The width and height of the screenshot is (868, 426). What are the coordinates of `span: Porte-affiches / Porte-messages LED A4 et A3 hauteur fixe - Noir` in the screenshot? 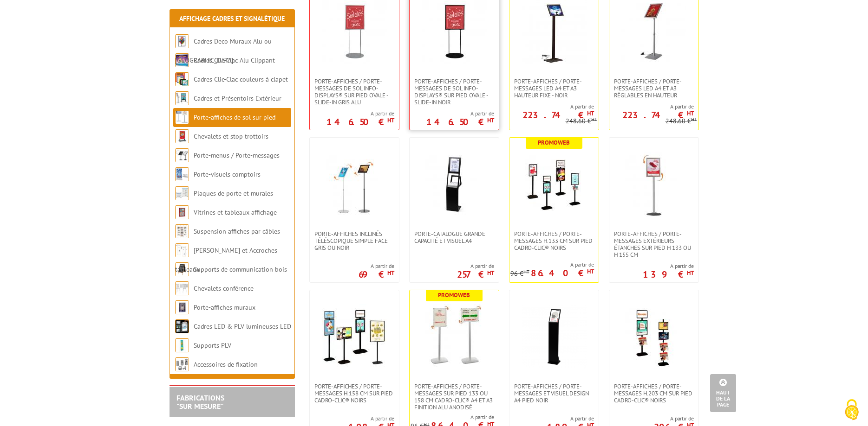 It's located at (554, 88).